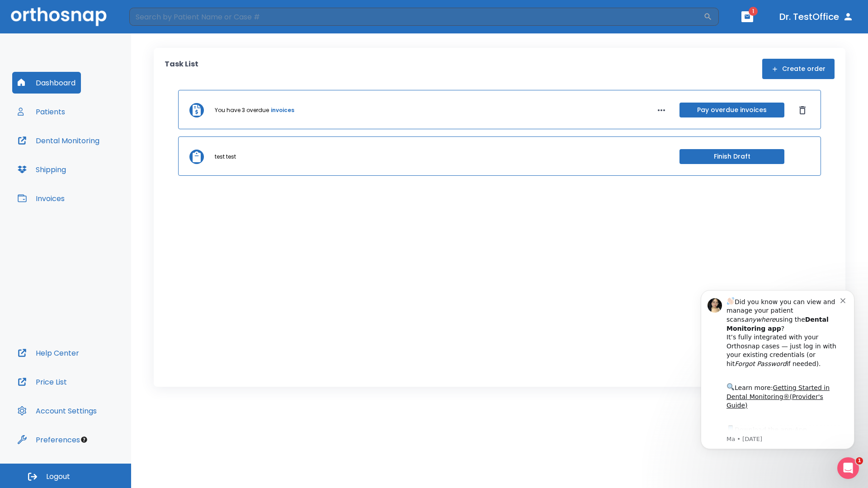  What do you see at coordinates (96, 60) in the screenshot?
I see `div: Did you know you can view and manage your patient scans using the ? It’s fully integrated with yo...` at bounding box center [96, 60].